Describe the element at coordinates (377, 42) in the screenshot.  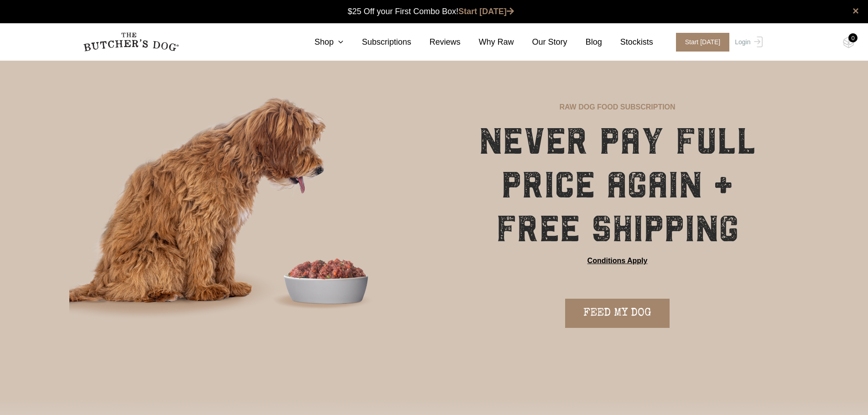
I see `a: Subscriptions` at that location.